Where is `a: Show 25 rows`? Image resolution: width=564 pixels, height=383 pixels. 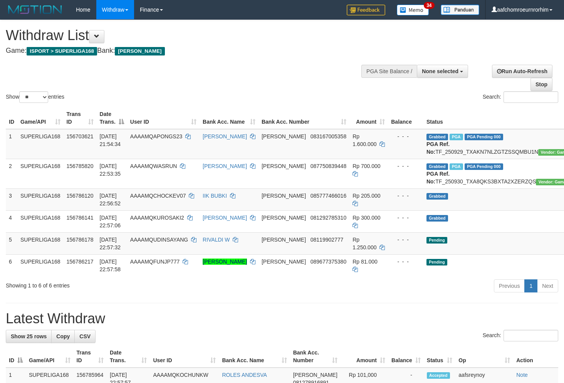 a: Show 25 rows is located at coordinates (28, 336).